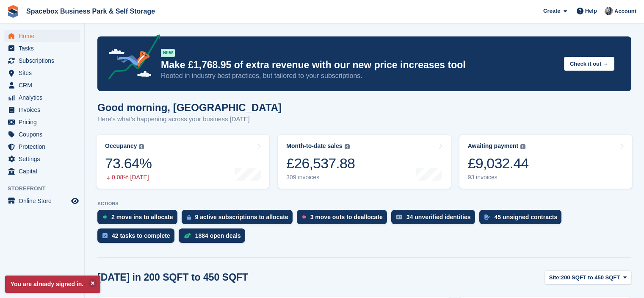 This screenshot has width=644, height=298. Describe the element at coordinates (52, 284) in the screenshot. I see `p: You are already signed in.` at that location.